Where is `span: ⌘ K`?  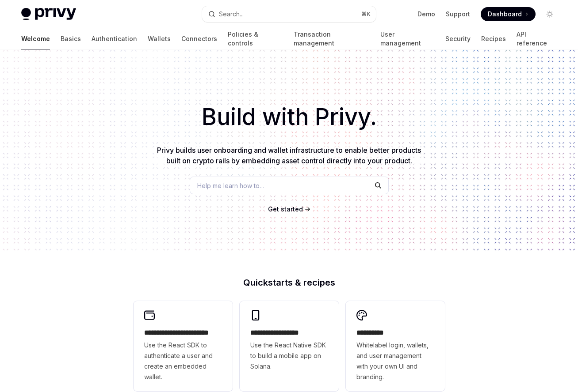 span: ⌘ K is located at coordinates (366, 14).